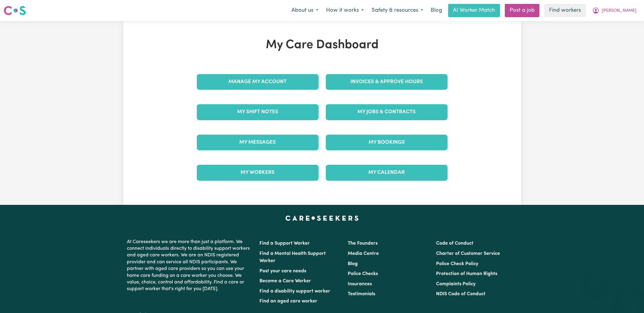 Image resolution: width=644 pixels, height=313 pixels. What do you see at coordinates (289, 301) in the screenshot?
I see `a: Find an aged care worker` at bounding box center [289, 301].